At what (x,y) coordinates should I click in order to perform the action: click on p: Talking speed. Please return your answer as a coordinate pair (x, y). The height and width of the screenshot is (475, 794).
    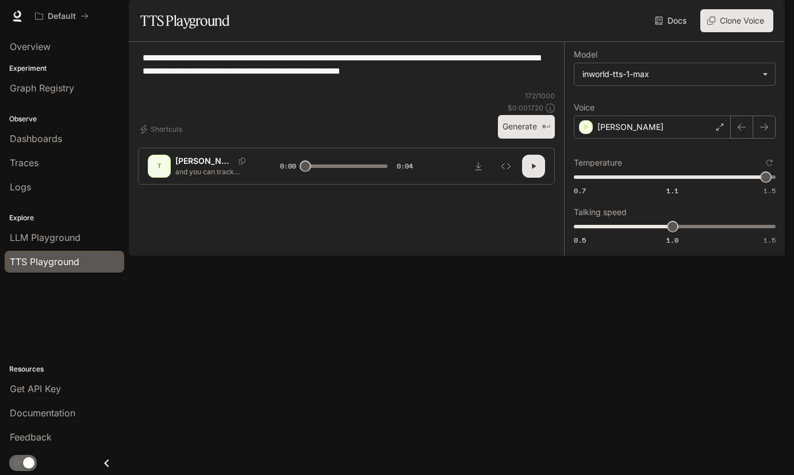
    Looking at the image, I should click on (600, 212).